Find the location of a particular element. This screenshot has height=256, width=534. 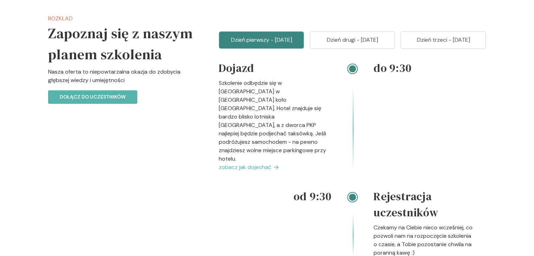

h4: Dojazd is located at coordinates (275, 70).